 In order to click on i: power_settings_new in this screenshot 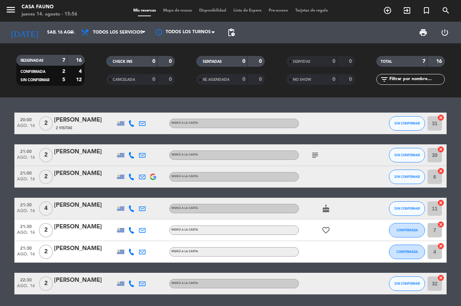, I will do `click(445, 32)`.